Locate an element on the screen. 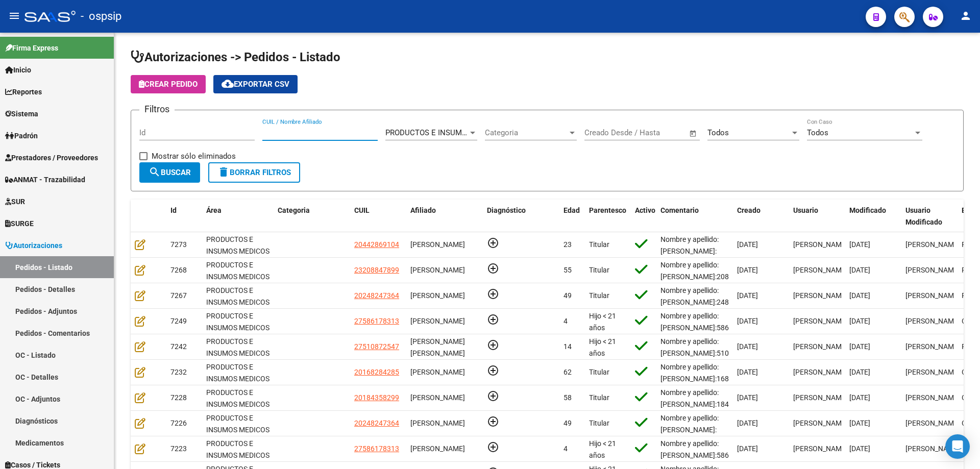 This screenshot has height=469, width=980. span: Exportar CSV is located at coordinates (255, 84).